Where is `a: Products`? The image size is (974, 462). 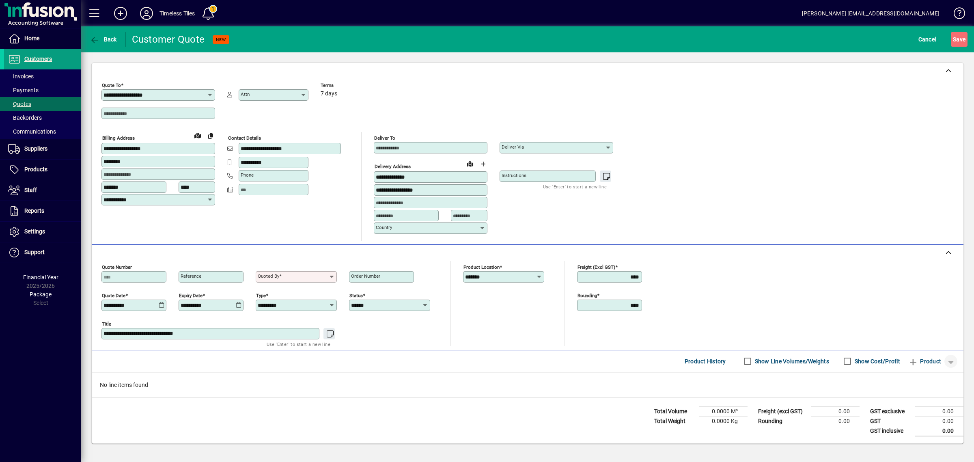 a: Products is located at coordinates (43, 170).